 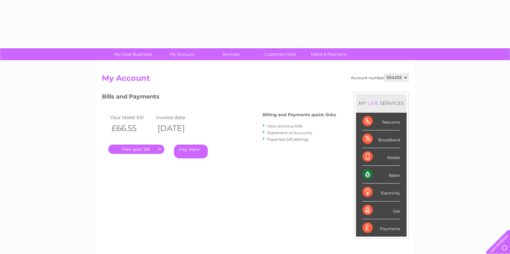 What do you see at coordinates (381, 157) in the screenshot?
I see `div: Mobile` at bounding box center [381, 157].